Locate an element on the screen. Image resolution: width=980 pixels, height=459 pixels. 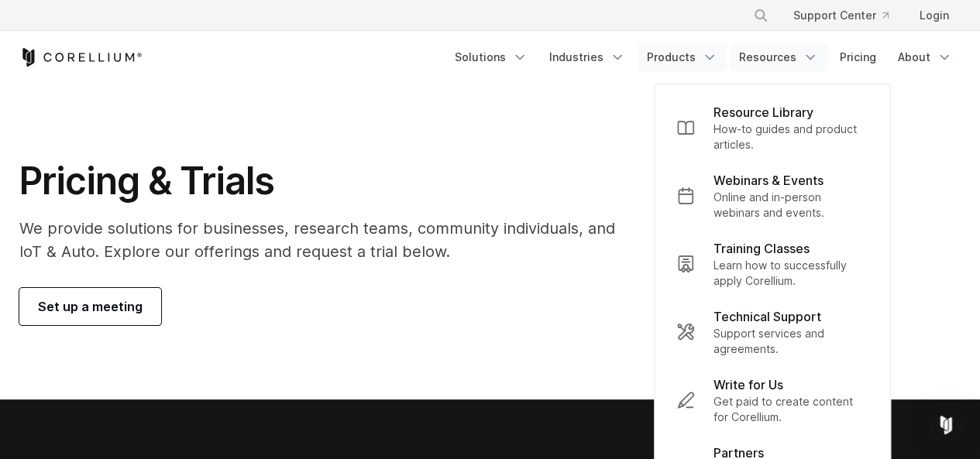
p: How-to guides and product articles. is located at coordinates (791, 137).